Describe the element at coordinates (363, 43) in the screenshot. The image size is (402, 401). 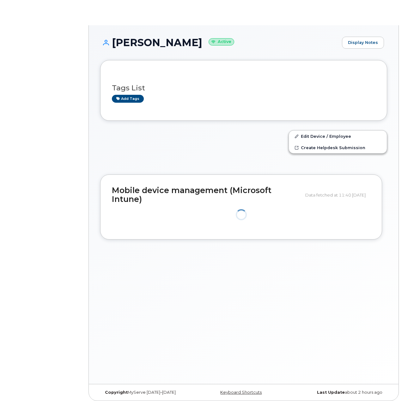
I see `a: Display Notes` at that location.